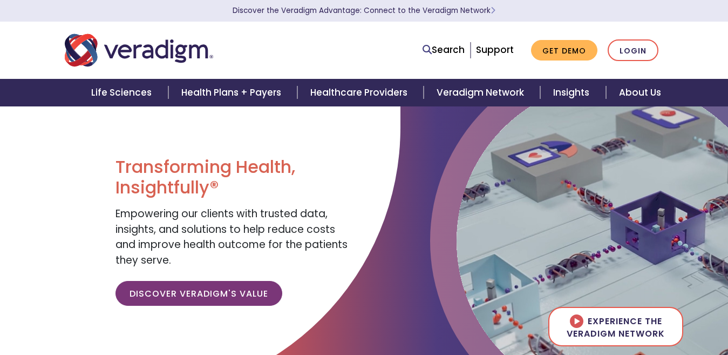  I want to click on a: Health Plans + Payers, so click(233, 92).